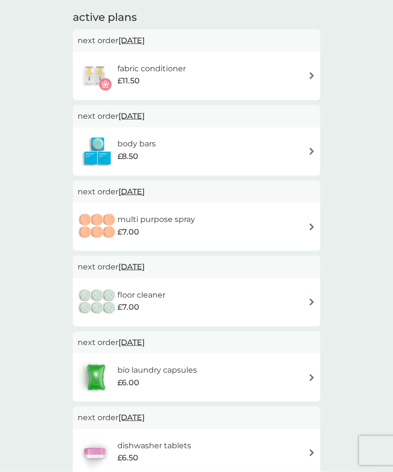 Image resolution: width=393 pixels, height=472 pixels. Describe the element at coordinates (141, 295) in the screenshot. I see `h6: floor cleaner` at that location.